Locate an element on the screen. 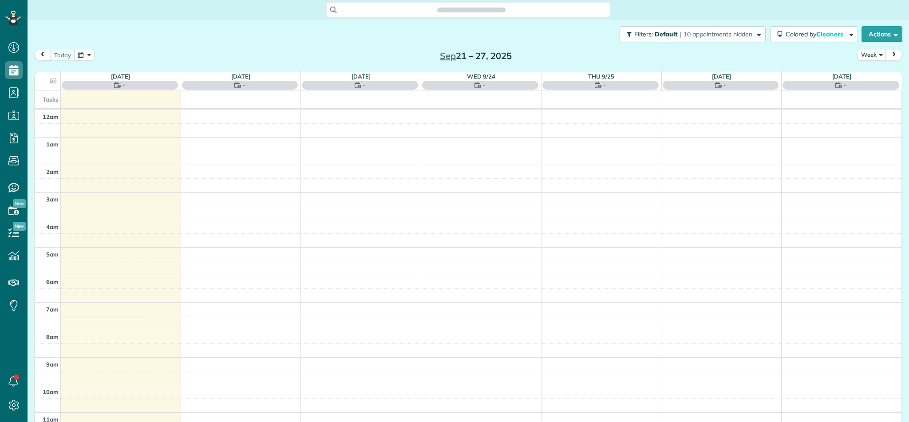 The image size is (909, 422). span: Default is located at coordinates (666, 34).